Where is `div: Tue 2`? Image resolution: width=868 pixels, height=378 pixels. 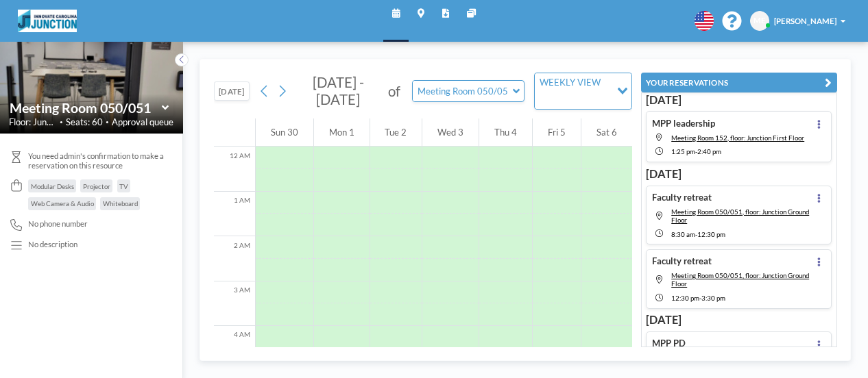
div: Tue 2 is located at coordinates (396, 132).